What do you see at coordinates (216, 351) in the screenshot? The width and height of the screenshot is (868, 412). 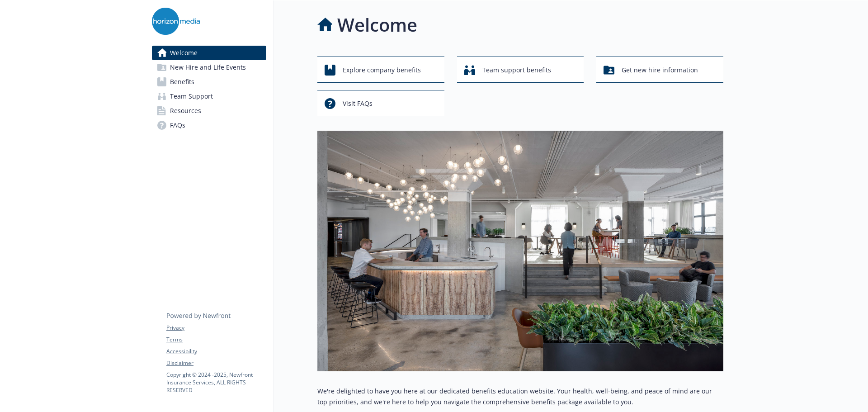 I see `a: Accessibility` at bounding box center [216, 351].